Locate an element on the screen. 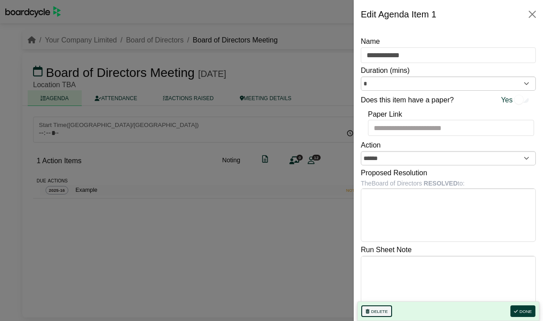 The image size is (543, 321). button: Delete is located at coordinates (377, 311).